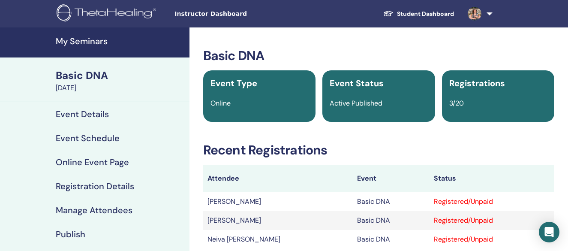 This screenshot has height=251, width=568. I want to click on span: Online, so click(220, 103).